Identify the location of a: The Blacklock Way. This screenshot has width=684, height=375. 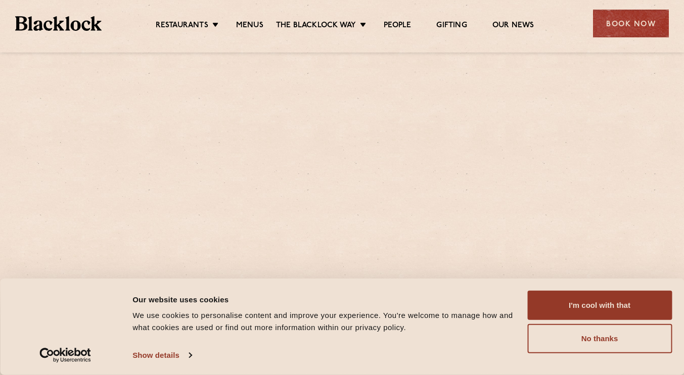
(316, 26).